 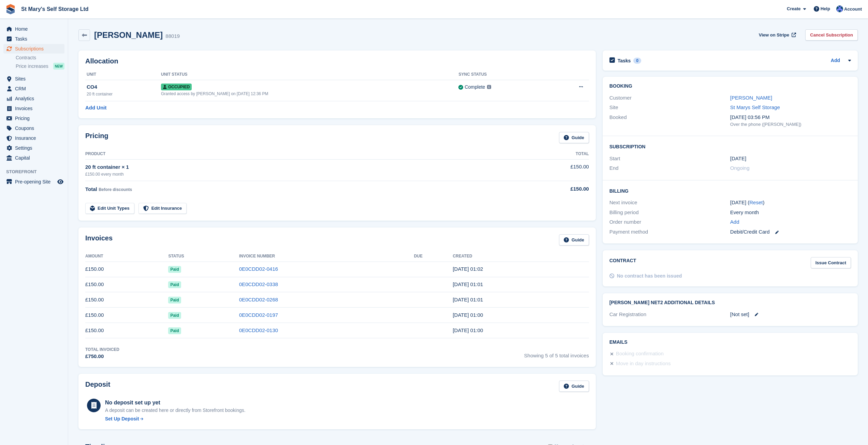 What do you see at coordinates (556, 353) in the screenshot?
I see `span: Showing 5 of 5 total invoices` at bounding box center [556, 353].